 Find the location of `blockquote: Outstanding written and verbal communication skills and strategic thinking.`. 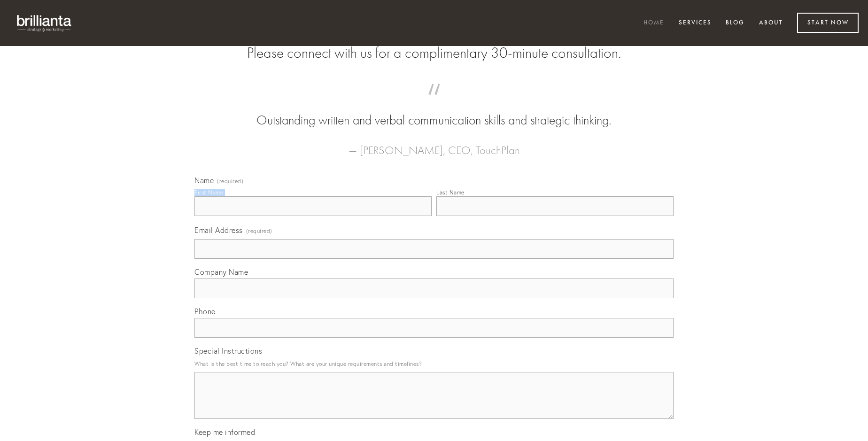

blockquote: Outstanding written and verbal communication skills and strategic thinking. is located at coordinates (434, 112).